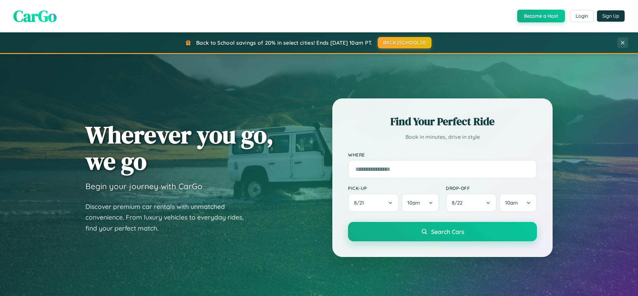  What do you see at coordinates (442, 121) in the screenshot?
I see `h2: Find Your Perfect Ride` at bounding box center [442, 121].